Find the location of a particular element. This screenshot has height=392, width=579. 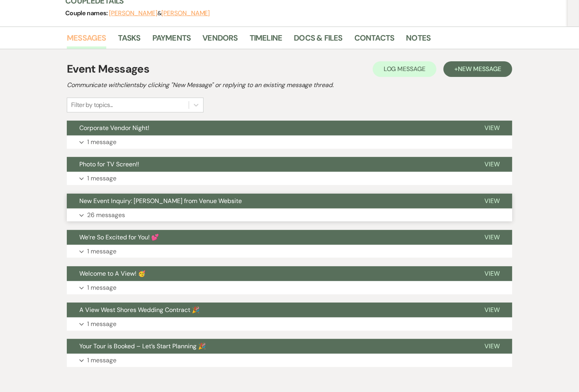

a: Vendors is located at coordinates (220, 40).